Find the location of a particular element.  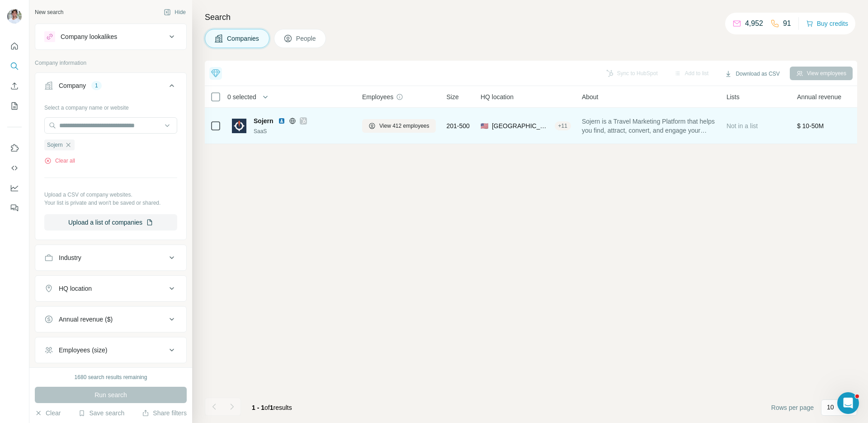

span: Annual revenue is located at coordinates (819, 97).